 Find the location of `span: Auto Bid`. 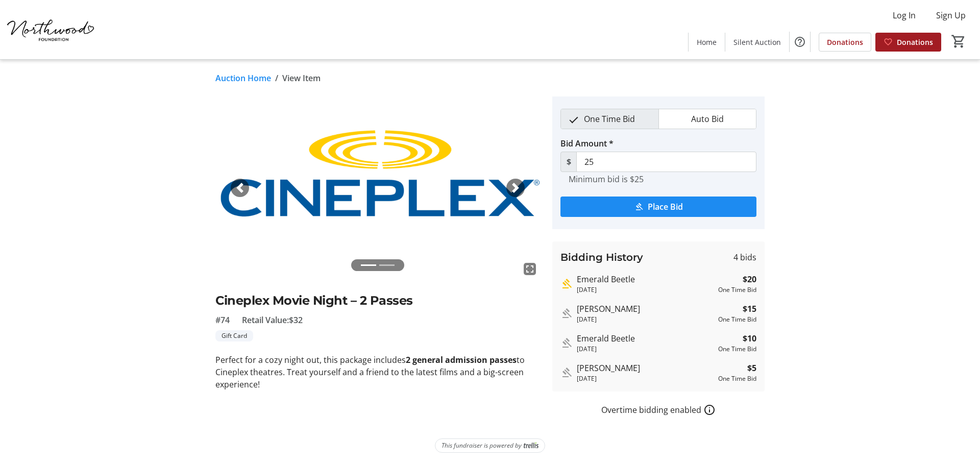

span: Auto Bid is located at coordinates (708, 118).